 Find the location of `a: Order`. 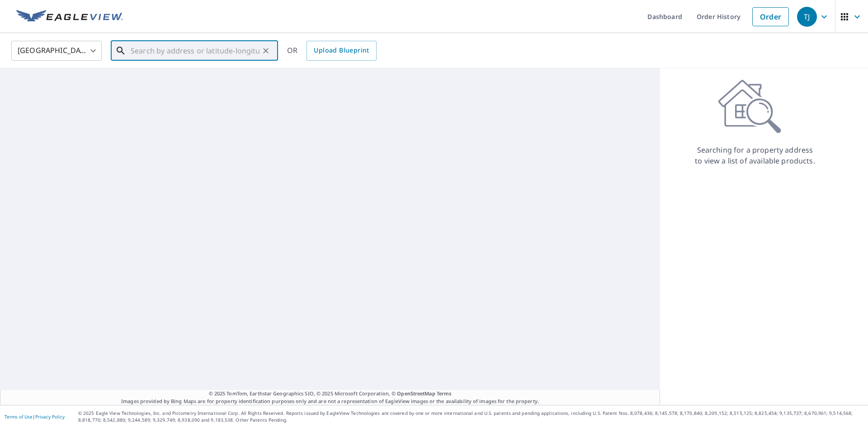

a: Order is located at coordinates (770, 17).